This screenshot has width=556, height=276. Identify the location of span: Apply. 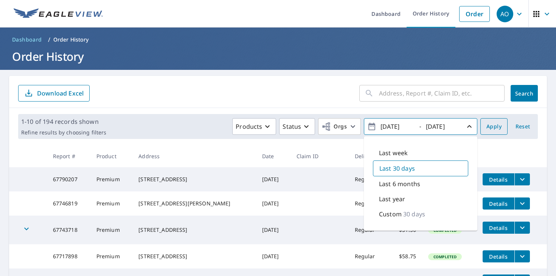
(494, 127).